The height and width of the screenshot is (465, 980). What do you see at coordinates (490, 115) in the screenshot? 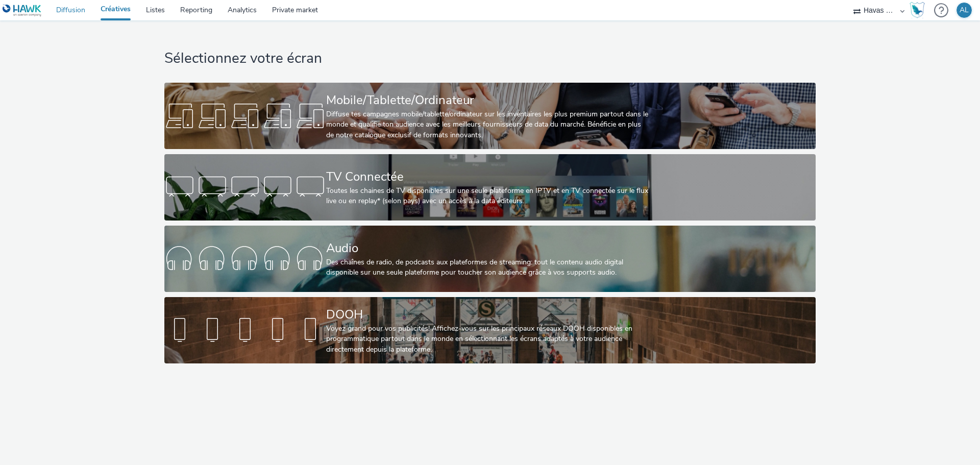
I see `a: Mobile/Tablette/OrdinateurDiffuse tes campagnes mobile/tablette/ordinateur sur les inventaires le...` at bounding box center [490, 115].